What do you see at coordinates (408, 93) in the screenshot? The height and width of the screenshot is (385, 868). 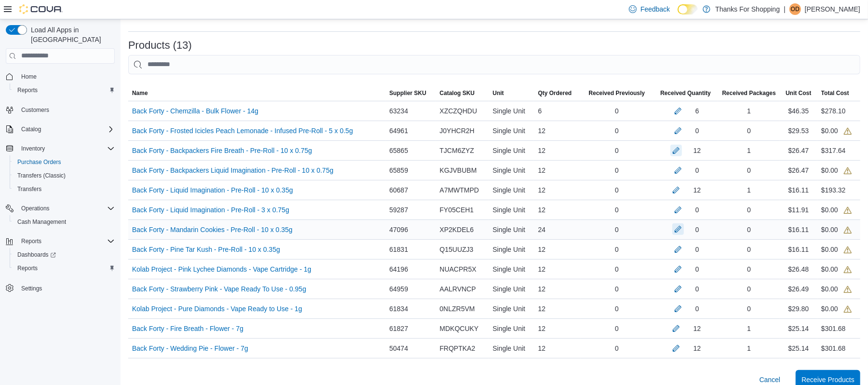 I see `span: Supplier SKU` at bounding box center [408, 93].